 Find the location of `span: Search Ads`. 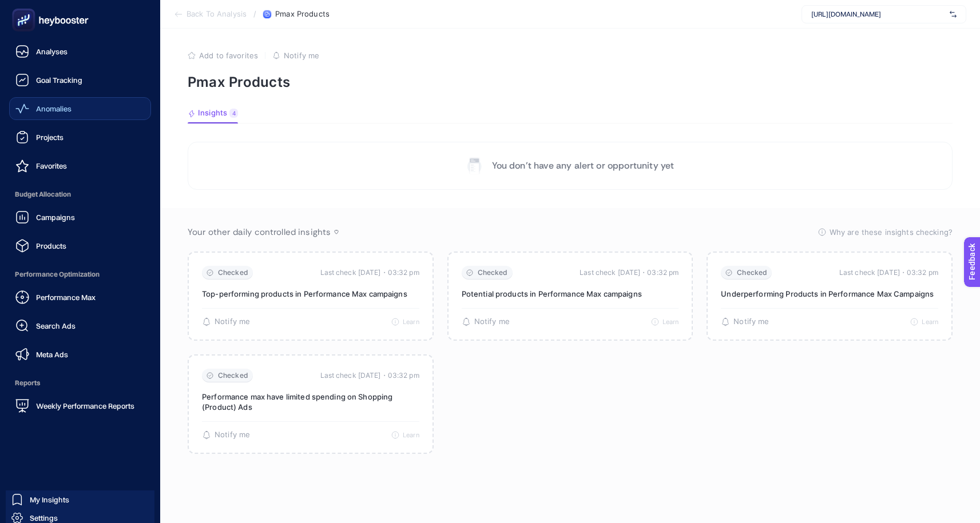

span: Search Ads is located at coordinates (55, 326).